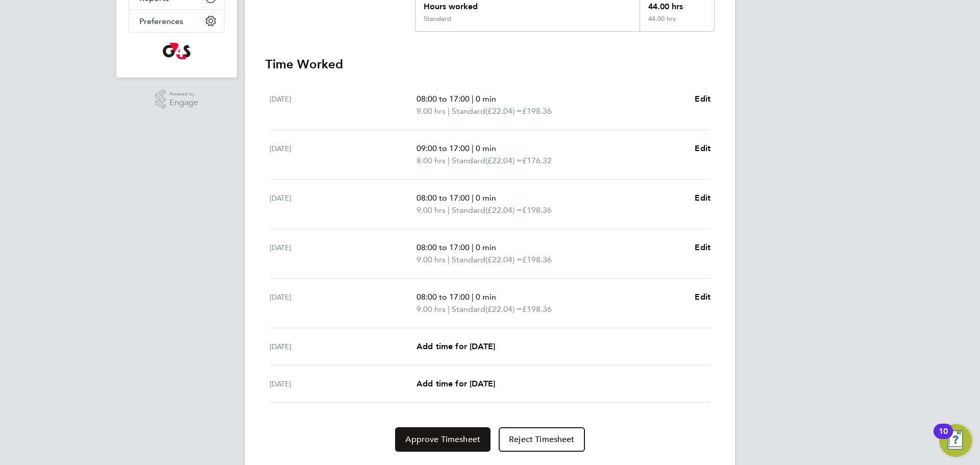 Image resolution: width=980 pixels, height=465 pixels. I want to click on a: Powered byEngage, so click(177, 99).